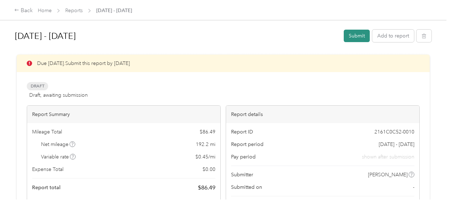 The image size is (450, 212). I want to click on span: Submitter, so click(242, 175).